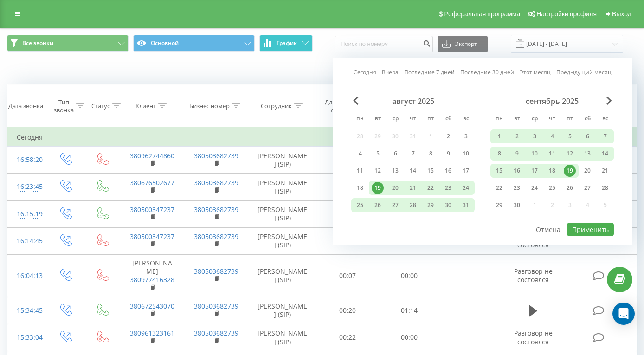 The height and width of the screenshot is (355, 644). What do you see at coordinates (517, 119) in the screenshot?
I see `abbr: вторник` at bounding box center [517, 119].